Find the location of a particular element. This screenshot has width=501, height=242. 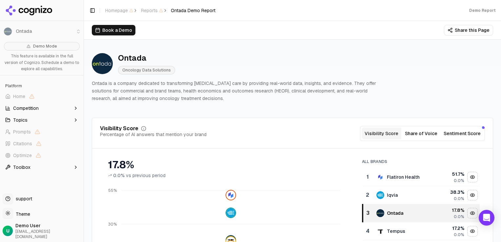

div: Demo Report is located at coordinates (483, 10).